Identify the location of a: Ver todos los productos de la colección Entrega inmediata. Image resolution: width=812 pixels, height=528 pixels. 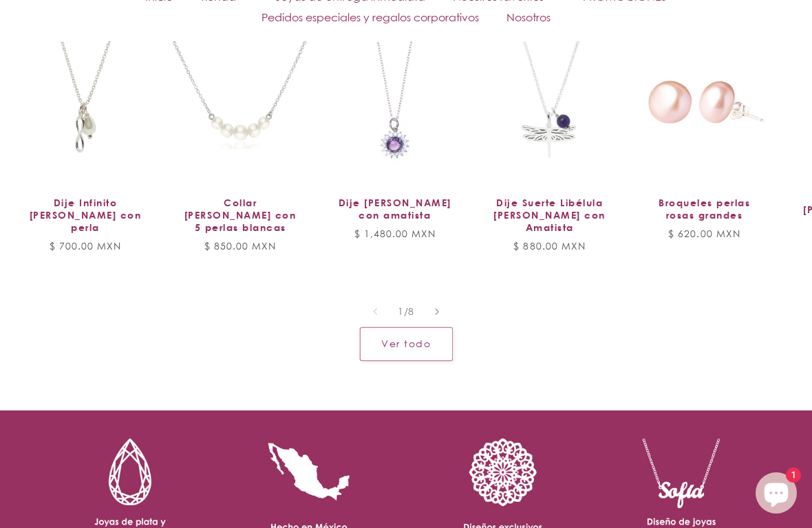
(406, 343).